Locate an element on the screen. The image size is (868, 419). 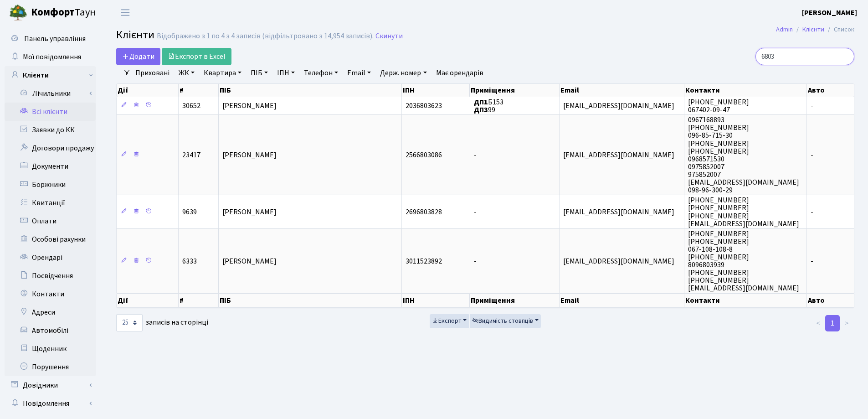
span: 3011523892 is located at coordinates (424, 262).